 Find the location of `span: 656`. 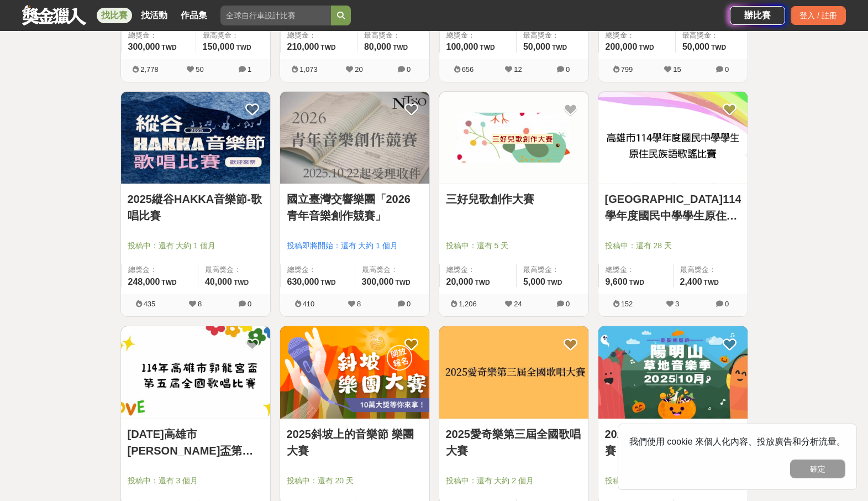

span: 656 is located at coordinates (468, 69).